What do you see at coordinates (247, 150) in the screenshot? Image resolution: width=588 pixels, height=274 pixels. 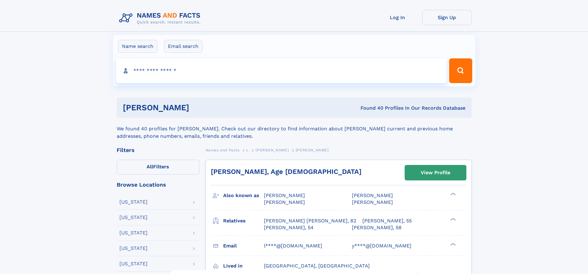 I see `span: L` at bounding box center [247, 150].